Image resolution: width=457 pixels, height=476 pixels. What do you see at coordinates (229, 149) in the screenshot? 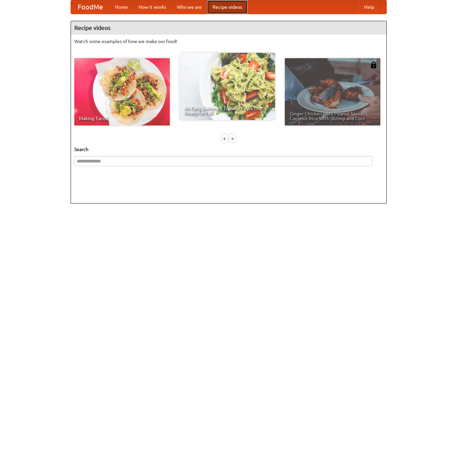
I see `h5: Search` at bounding box center [229, 149].